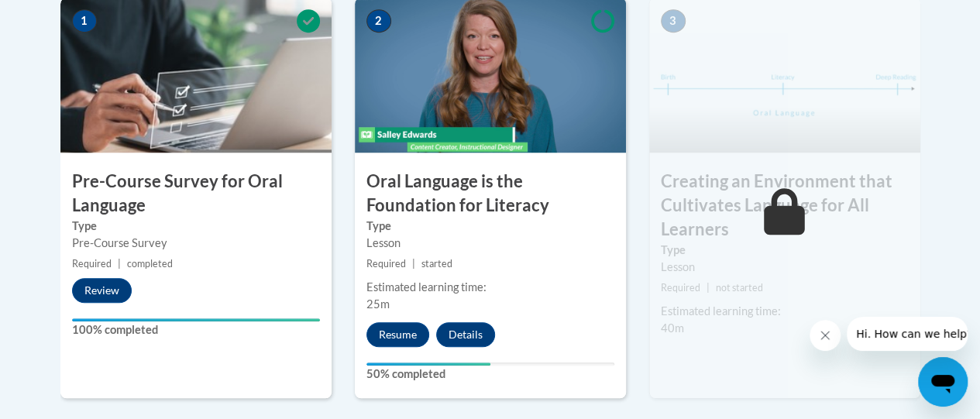 Image resolution: width=980 pixels, height=419 pixels. Describe the element at coordinates (672, 21) in the screenshot. I see `span: 3` at that location.